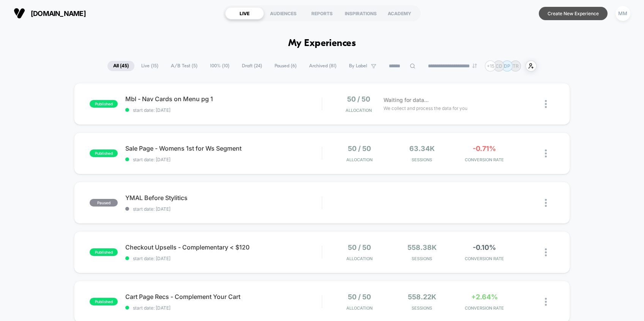  Describe the element at coordinates (499, 66) in the screenshot. I see `p: CD` at that location.